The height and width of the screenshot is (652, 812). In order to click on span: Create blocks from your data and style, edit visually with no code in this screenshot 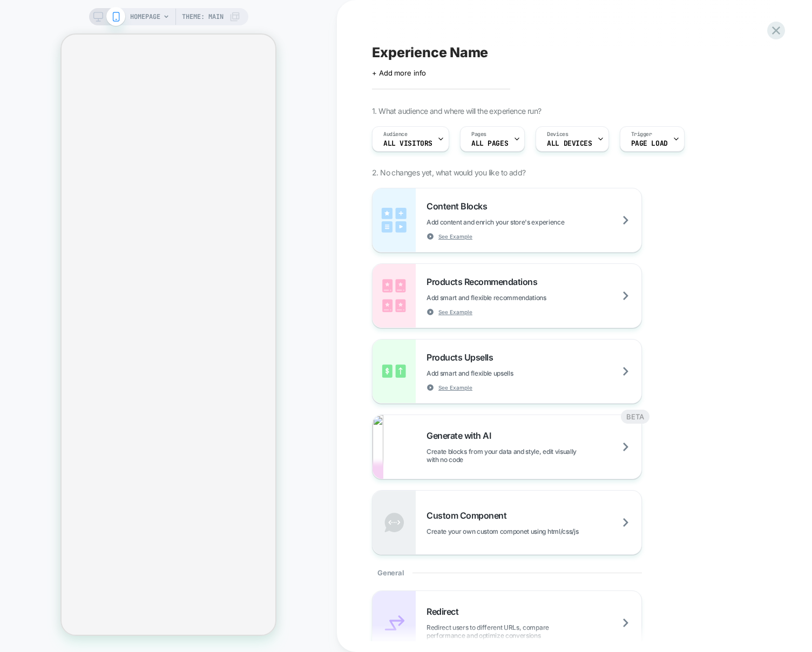, I will do `click(534, 456)`.